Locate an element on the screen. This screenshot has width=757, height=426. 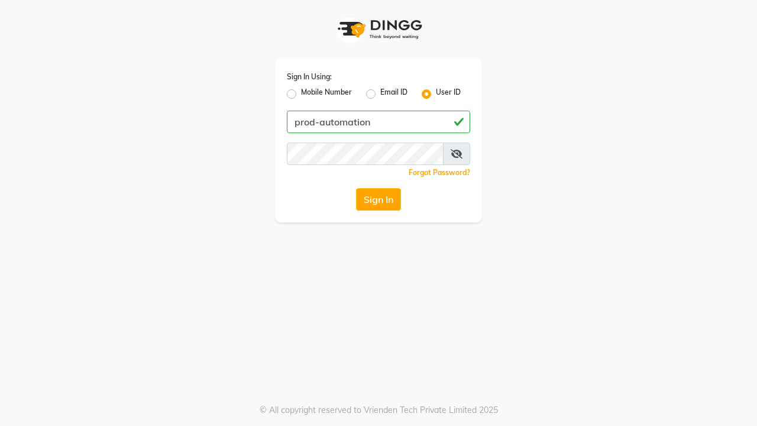
label: Email ID is located at coordinates (394, 94).